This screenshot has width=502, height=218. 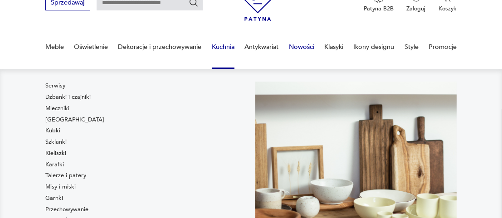 What do you see at coordinates (412, 47) in the screenshot?
I see `a: Style` at bounding box center [412, 47].